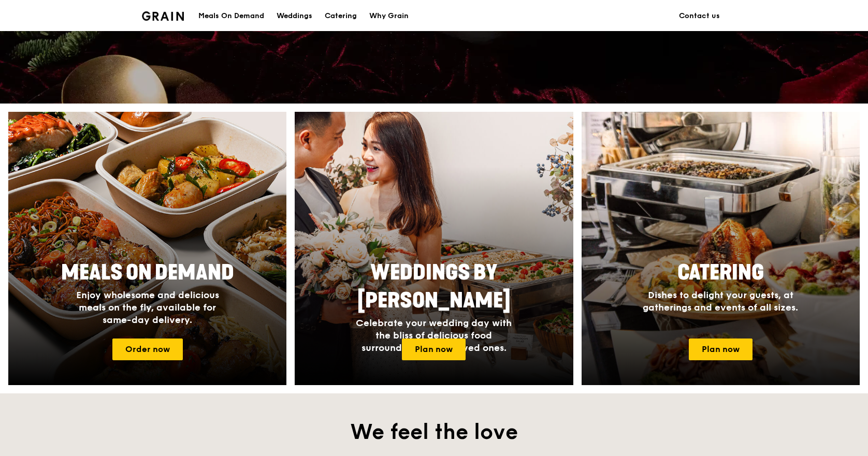 The width and height of the screenshot is (868, 456). I want to click on img: weddings-card.4f3003b8.jpg, so click(434, 249).